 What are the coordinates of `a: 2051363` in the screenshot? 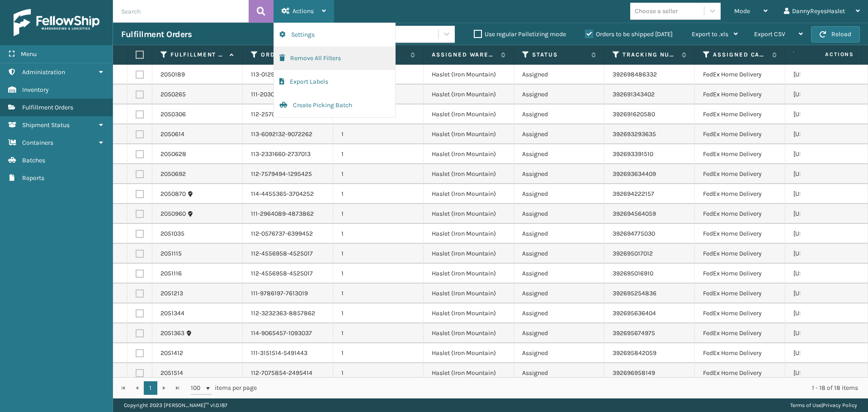 It's located at (173, 333).